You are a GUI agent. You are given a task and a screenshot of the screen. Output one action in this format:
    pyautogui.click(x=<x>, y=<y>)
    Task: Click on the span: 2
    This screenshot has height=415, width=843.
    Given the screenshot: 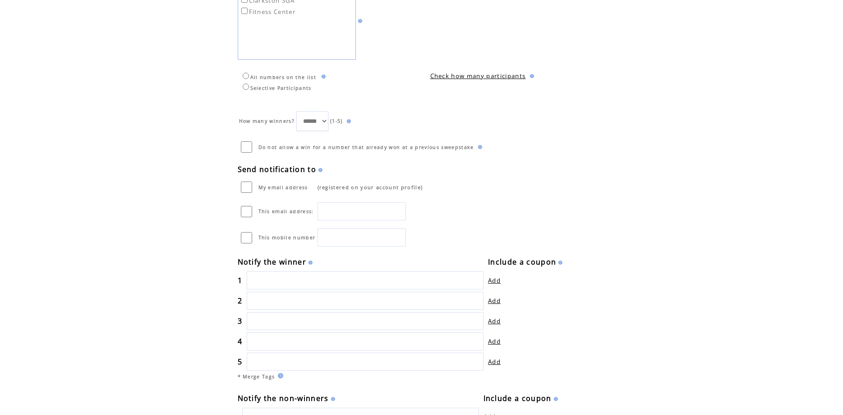 What is the action you would take?
    pyautogui.click(x=240, y=301)
    